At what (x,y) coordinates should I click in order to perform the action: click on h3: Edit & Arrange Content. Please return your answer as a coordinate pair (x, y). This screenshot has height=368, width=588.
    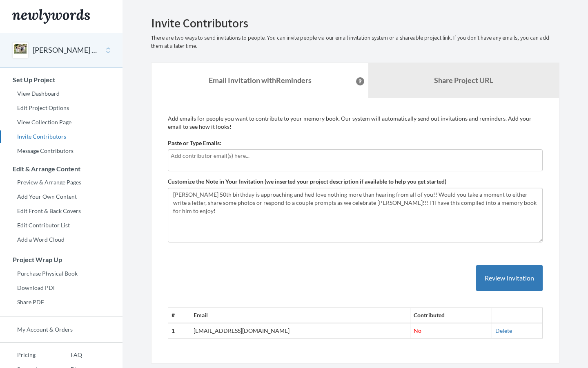
    Looking at the image, I should click on (61, 169).